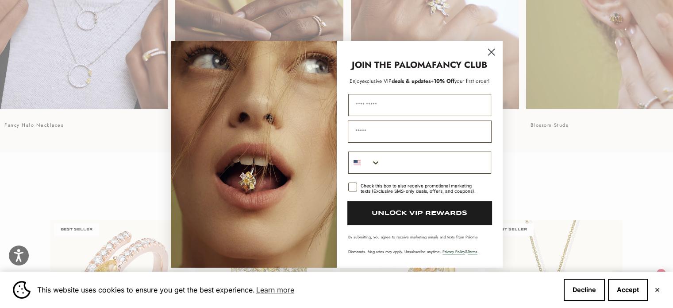 The image size is (673, 308). I want to click on div: Check this box to also receive promotional marketing texts (Exclusive SMS-only deals, offers, and..., so click(421, 188).